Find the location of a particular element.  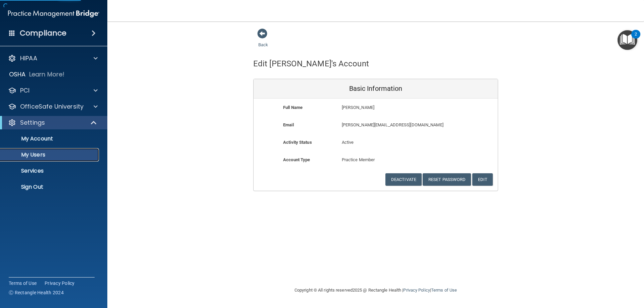

div: Copyright © All rights reserved 2025 @ Rectangle Health | | is located at coordinates (376, 290).